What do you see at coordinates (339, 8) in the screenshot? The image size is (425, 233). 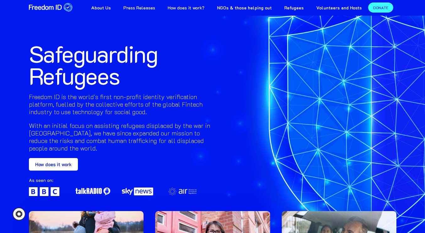 I see `strong: Volunteers and Hosts` at bounding box center [339, 8].